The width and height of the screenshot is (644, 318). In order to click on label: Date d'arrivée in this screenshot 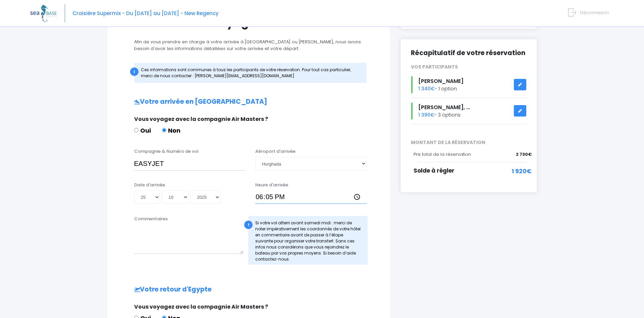, I will do `click(150, 185)`.